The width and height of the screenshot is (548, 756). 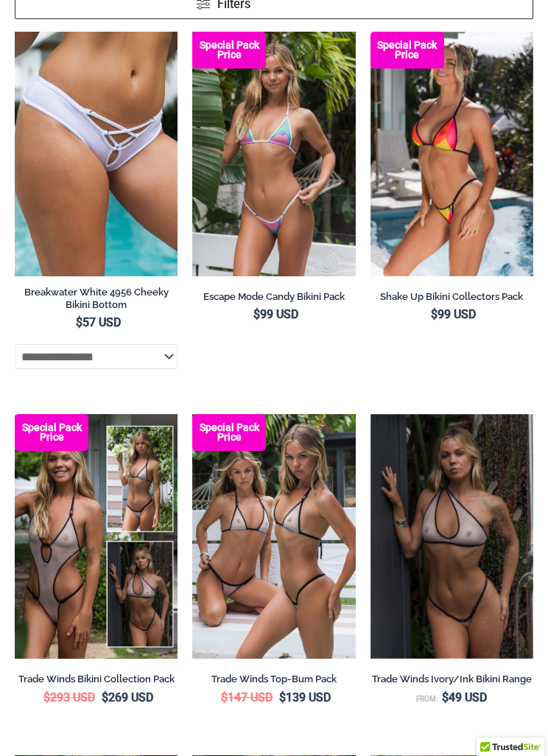 What do you see at coordinates (96, 299) in the screenshot?
I see `h2: Breakwater White 4956 Cheeky Bikini Bottom` at bounding box center [96, 299].